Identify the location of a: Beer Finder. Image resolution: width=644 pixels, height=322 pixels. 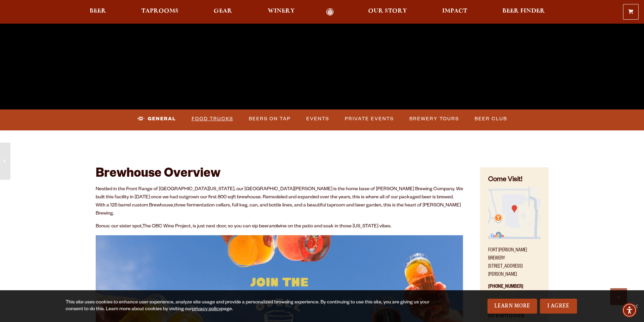
(524, 12).